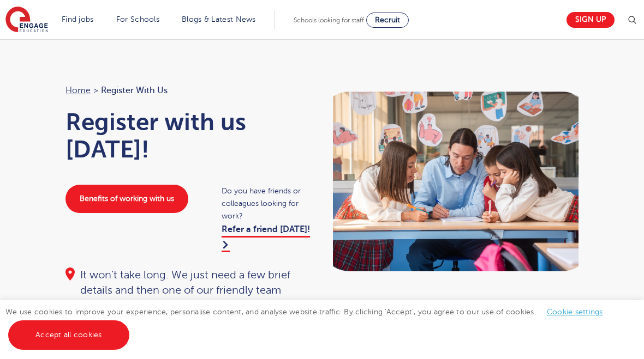 This screenshot has width=644, height=359. What do you see at coordinates (189, 91) in the screenshot?
I see `nav: breadcrumb` at bounding box center [189, 91].